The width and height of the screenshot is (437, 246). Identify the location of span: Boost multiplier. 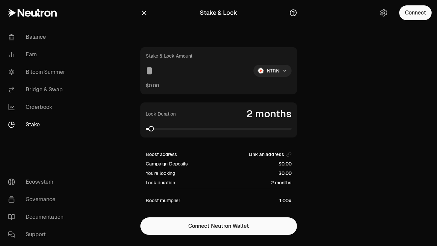
(163, 201).